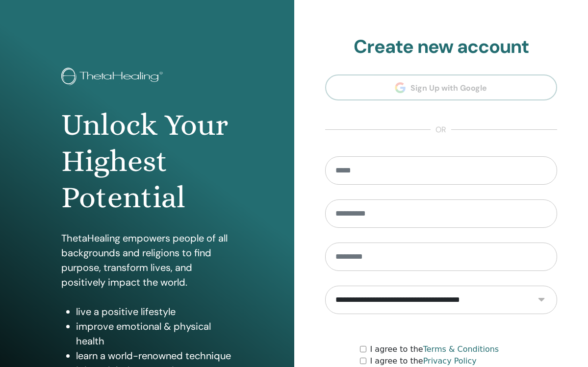 This screenshot has width=588, height=367. Describe the element at coordinates (154, 311) in the screenshot. I see `li: live a positive lifestyle` at that location.